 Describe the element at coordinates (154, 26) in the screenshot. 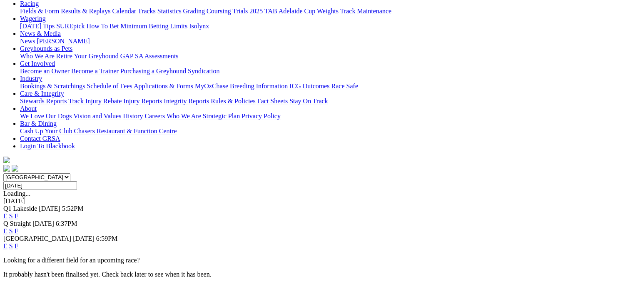

I see `a: Minimum Betting Limits` at that location.